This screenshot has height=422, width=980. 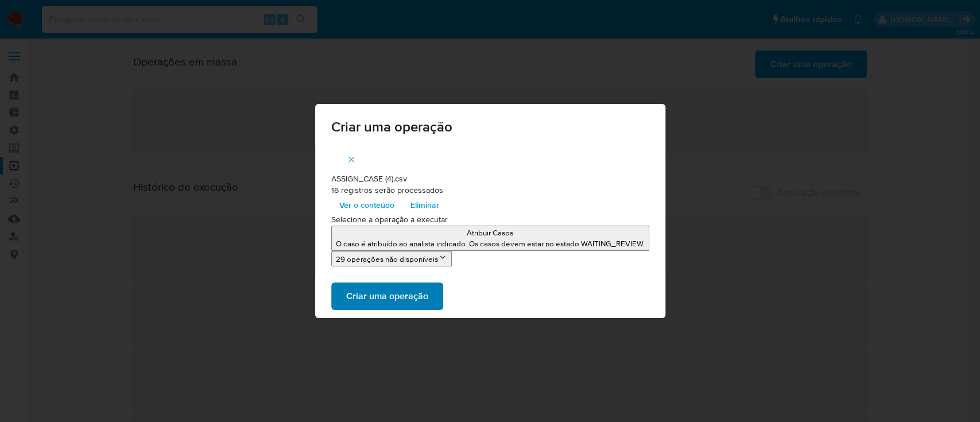 I want to click on span: Eliminar, so click(x=425, y=205).